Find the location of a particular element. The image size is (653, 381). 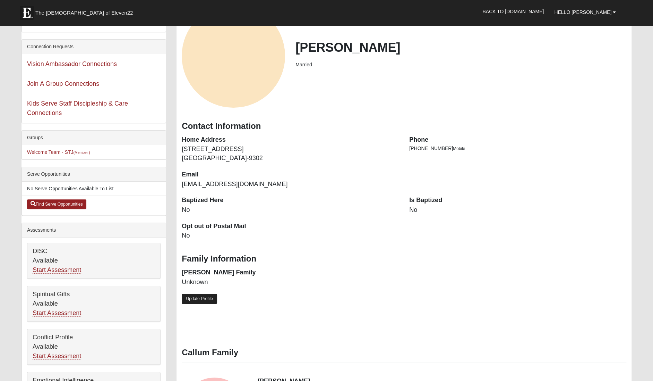

a: Add Short Link is located at coordinates (630, 373).